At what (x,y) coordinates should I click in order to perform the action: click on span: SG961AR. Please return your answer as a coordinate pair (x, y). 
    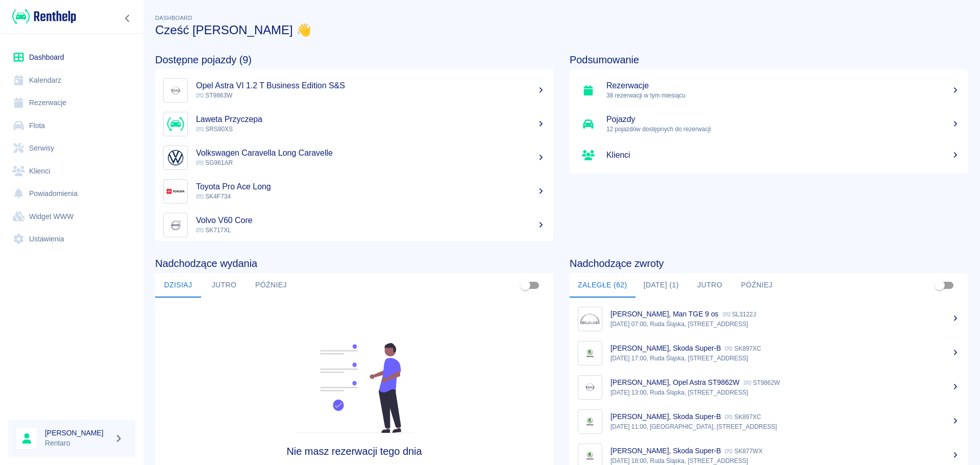
    Looking at the image, I should click on (215, 163).